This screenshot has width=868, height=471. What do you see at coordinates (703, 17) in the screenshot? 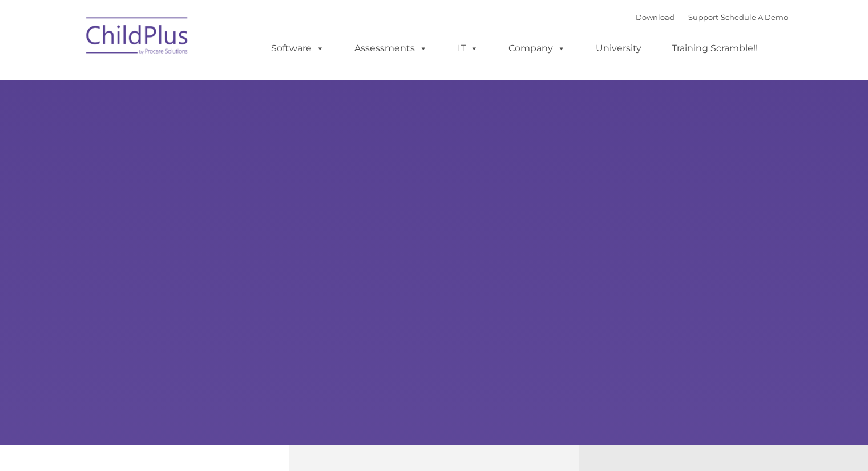
I see `a: Support` at bounding box center [703, 17].